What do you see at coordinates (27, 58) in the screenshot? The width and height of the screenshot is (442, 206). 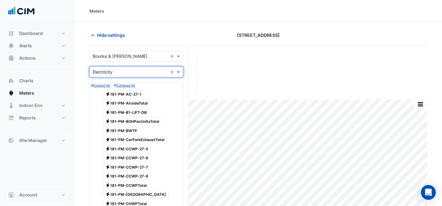 I see `span: Actions` at bounding box center [27, 58].